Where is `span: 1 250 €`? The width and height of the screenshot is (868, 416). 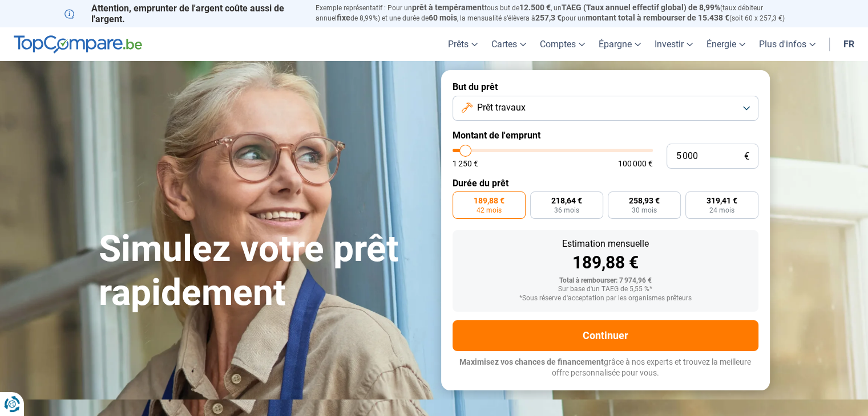 span: 1 250 € is located at coordinates (465, 163).